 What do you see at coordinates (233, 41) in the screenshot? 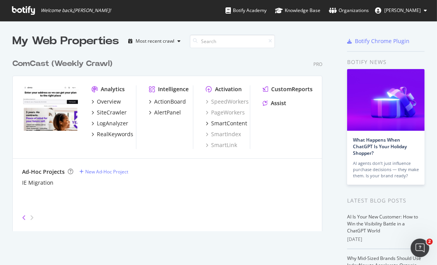
I see `input: Search` at bounding box center [233, 41].